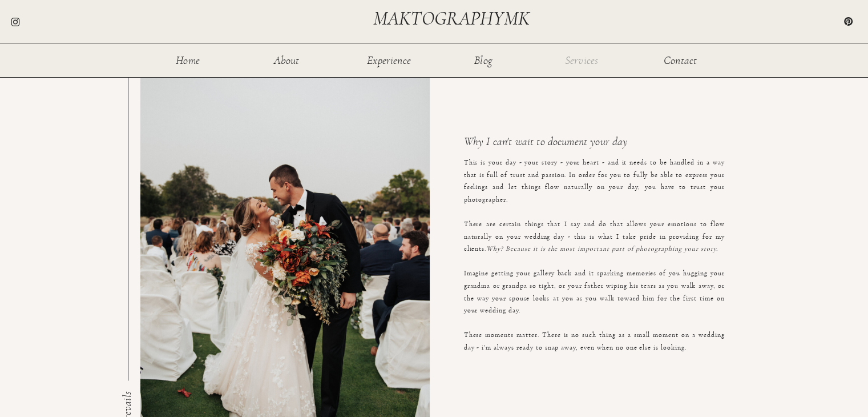 The height and width of the screenshot is (417, 868). What do you see at coordinates (582, 59) in the screenshot?
I see `nav: Services` at bounding box center [582, 59].